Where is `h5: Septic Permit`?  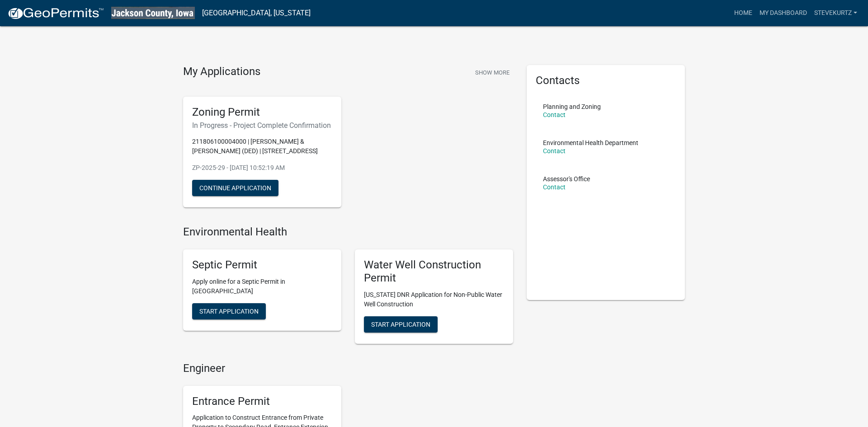
h5: Septic Permit is located at coordinates (262, 265).